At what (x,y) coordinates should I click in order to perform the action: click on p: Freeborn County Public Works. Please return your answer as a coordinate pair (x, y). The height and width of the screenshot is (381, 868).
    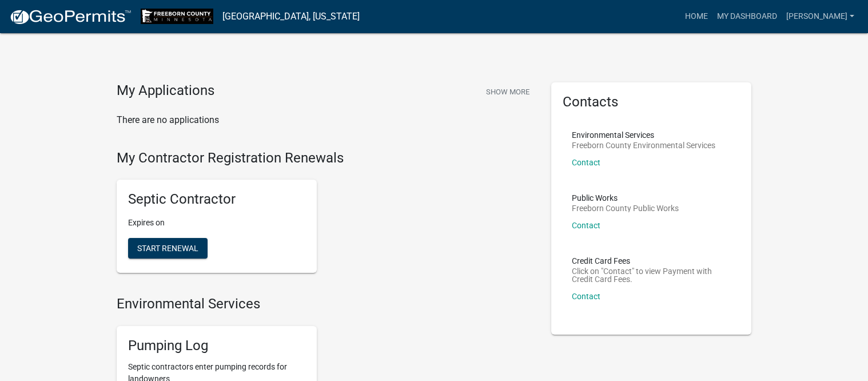
    Looking at the image, I should click on (625, 208).